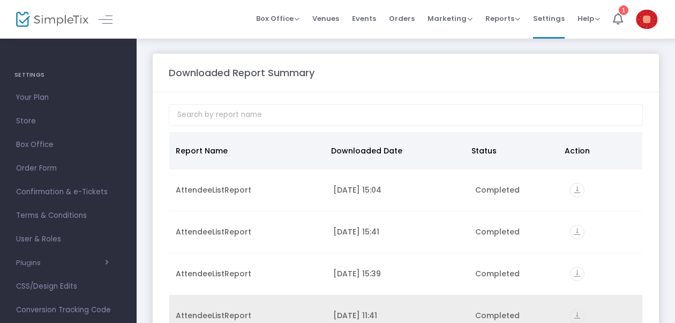 This screenshot has width=675, height=323. I want to click on input: Search by report name, so click(406, 115).